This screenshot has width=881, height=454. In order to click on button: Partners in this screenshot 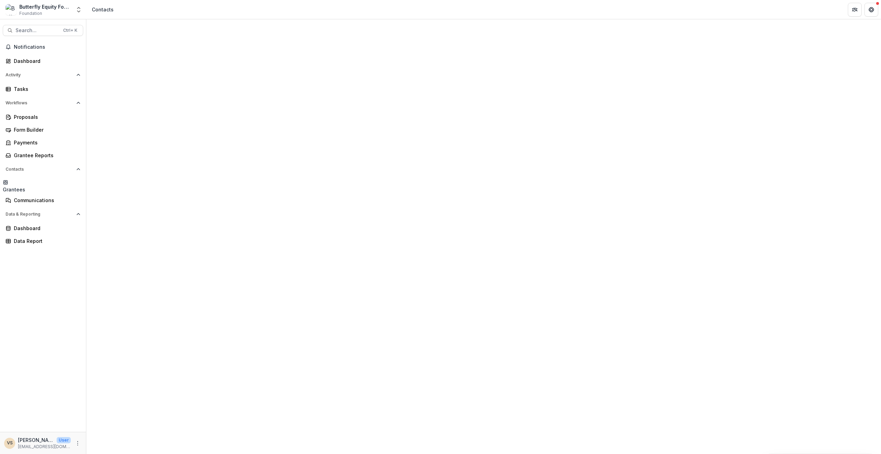, I will do `click(855, 10)`.